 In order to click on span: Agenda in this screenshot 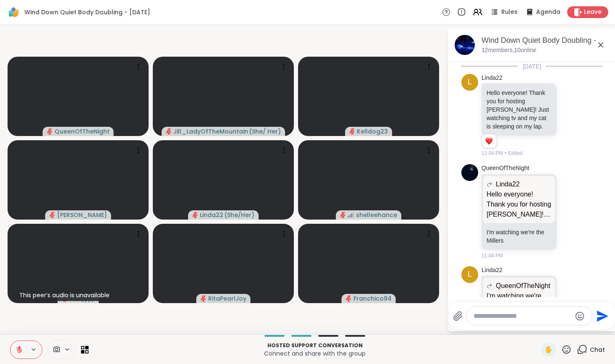, I will do `click(548, 12)`.